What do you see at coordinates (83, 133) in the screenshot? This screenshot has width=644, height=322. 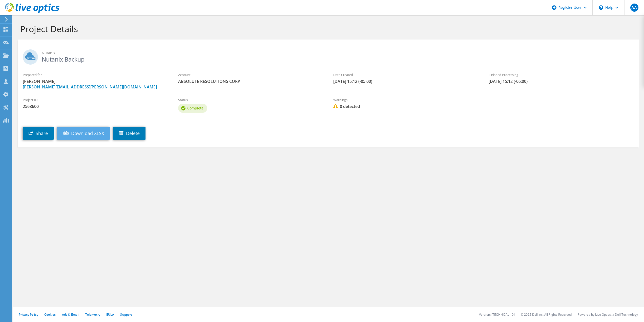 I see `a: Download XLSX` at bounding box center [83, 133].